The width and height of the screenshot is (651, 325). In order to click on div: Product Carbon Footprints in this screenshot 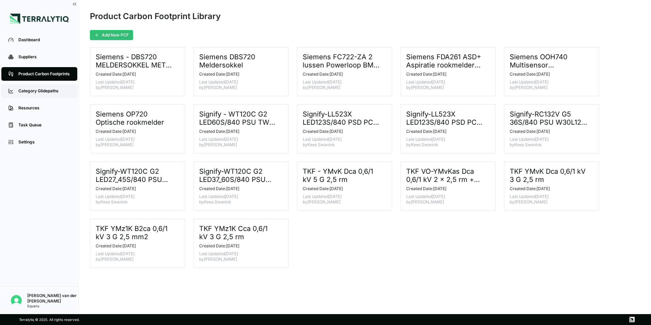, I will do `click(44, 74)`.